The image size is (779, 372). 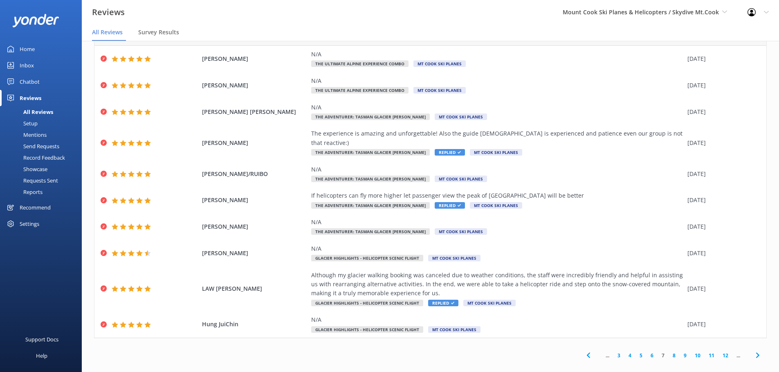 I want to click on img: yonder-white-logo.png, so click(x=36, y=20).